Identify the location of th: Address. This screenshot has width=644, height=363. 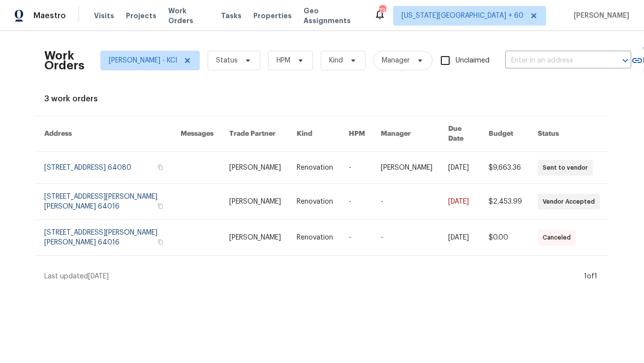
(105, 134).